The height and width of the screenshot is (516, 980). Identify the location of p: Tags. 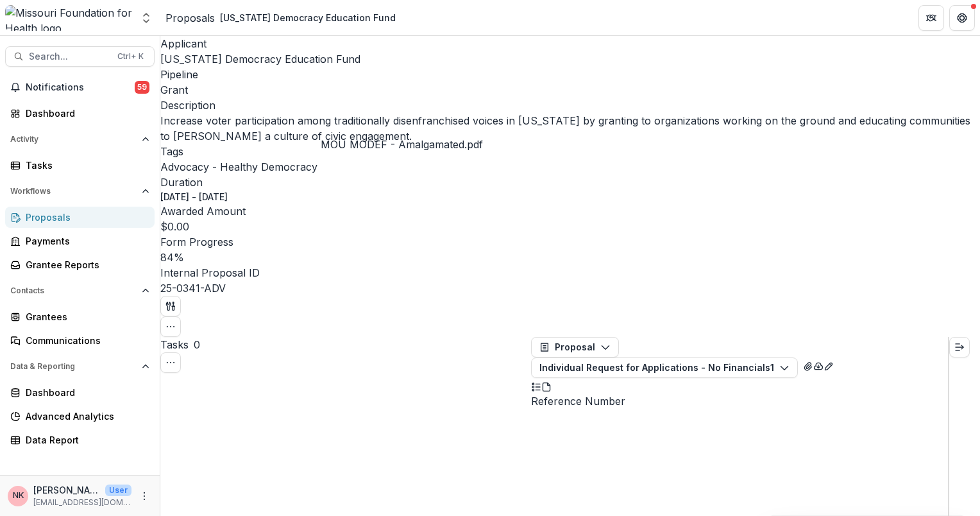
(571, 152).